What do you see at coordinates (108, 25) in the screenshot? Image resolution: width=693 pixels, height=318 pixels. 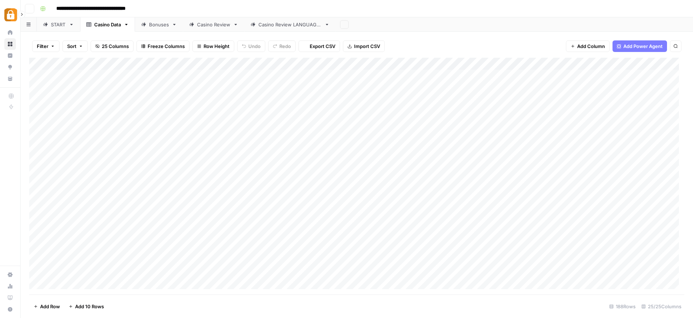 I see `a: Casino Data` at bounding box center [108, 25].